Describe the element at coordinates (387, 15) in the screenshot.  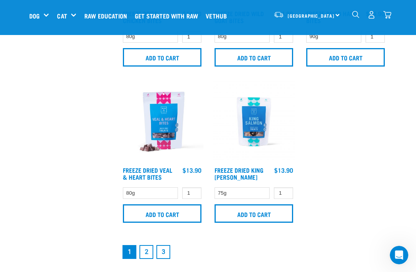
I see `img: home-icon@2x.png` at that location.